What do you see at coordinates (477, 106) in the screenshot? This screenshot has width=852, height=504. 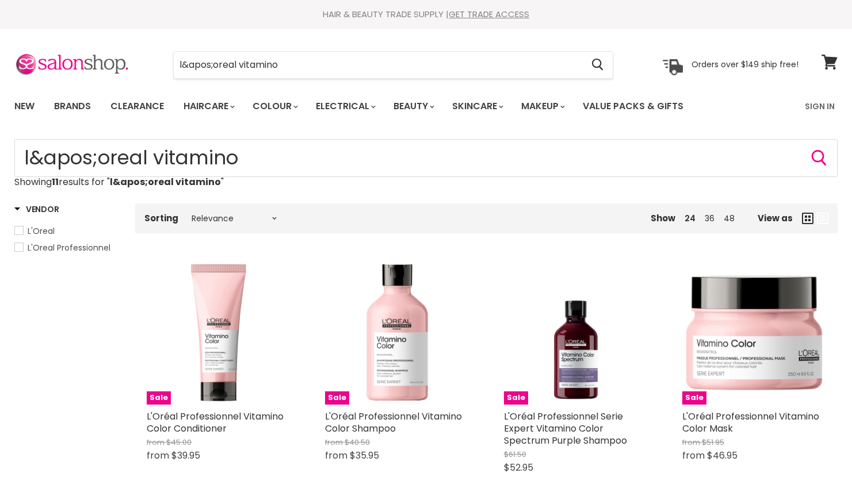 I see `a: Skincare` at bounding box center [477, 106].